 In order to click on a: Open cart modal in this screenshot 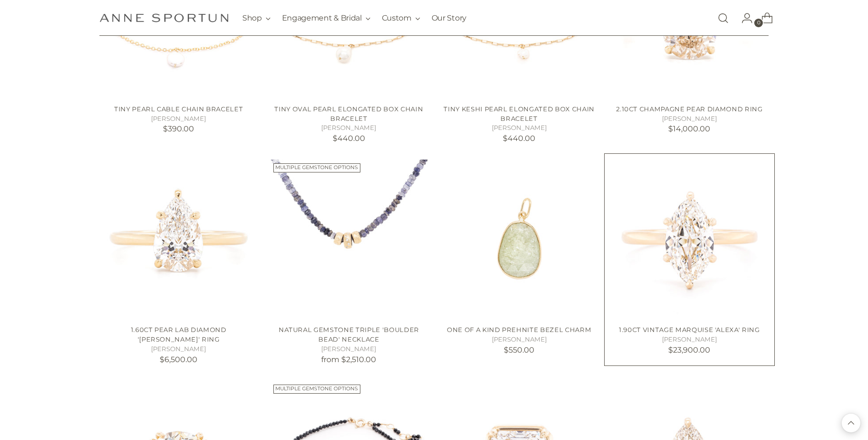, I will do `click(763, 18)`.